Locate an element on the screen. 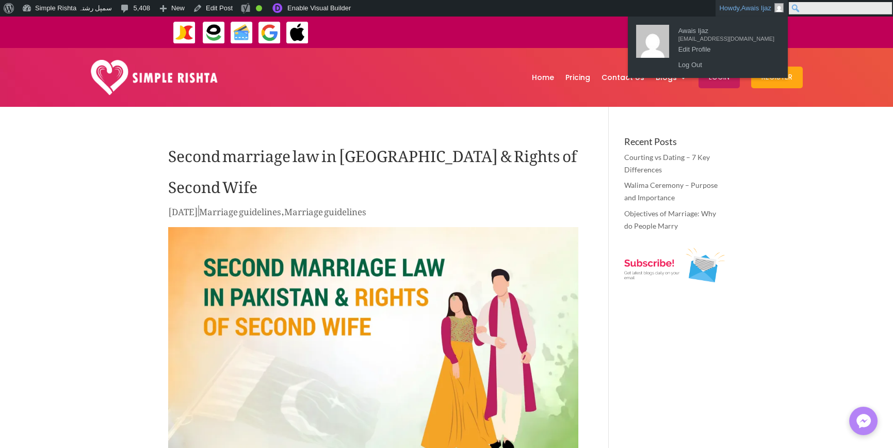 This screenshot has height=448, width=893. img: ApplePay-icon is located at coordinates (297, 32).